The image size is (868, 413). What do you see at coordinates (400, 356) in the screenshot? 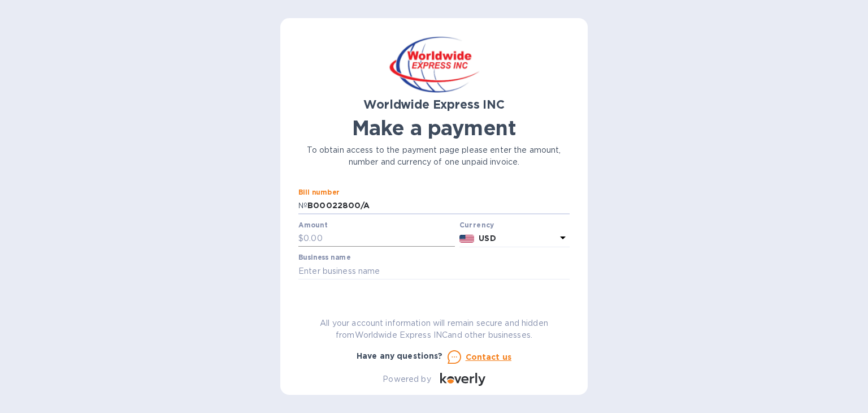
I see `b: Have any questions?` at bounding box center [400, 356].